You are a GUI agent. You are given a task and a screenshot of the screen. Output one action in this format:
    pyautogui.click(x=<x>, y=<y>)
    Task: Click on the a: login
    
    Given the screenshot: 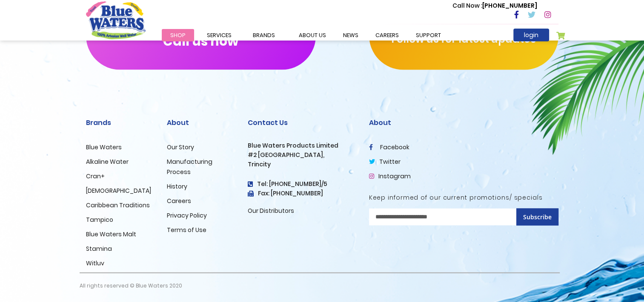 What is the action you would take?
    pyautogui.click(x=531, y=35)
    